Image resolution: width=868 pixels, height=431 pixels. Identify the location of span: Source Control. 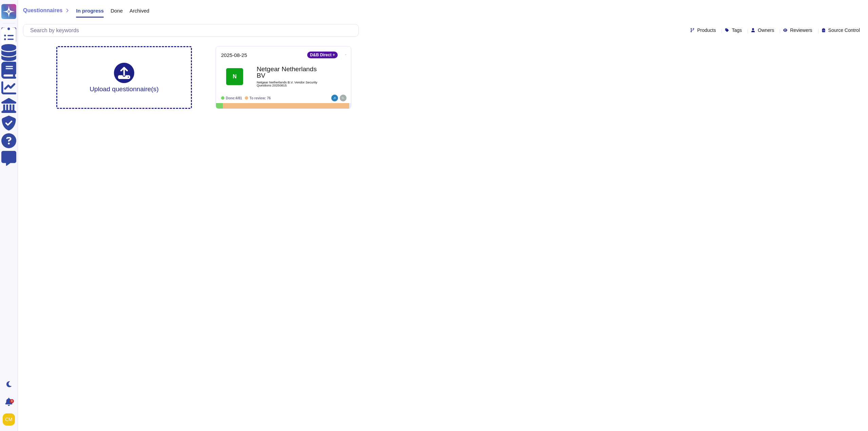
(844, 30).